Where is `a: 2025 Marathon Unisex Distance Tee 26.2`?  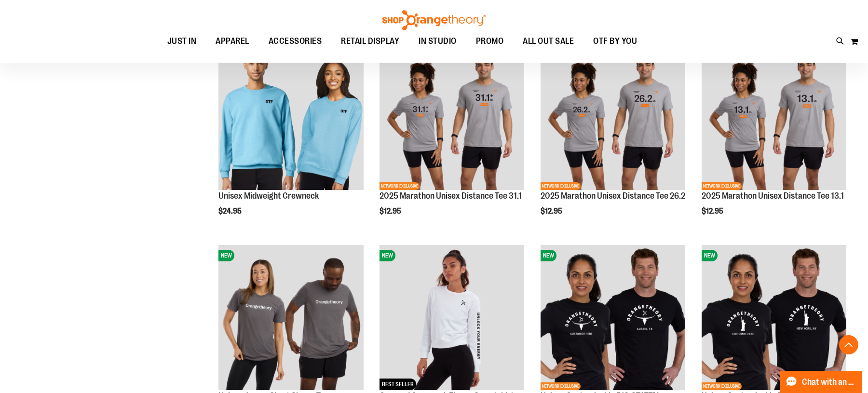
a: 2025 Marathon Unisex Distance Tee 26.2 is located at coordinates (613, 196).